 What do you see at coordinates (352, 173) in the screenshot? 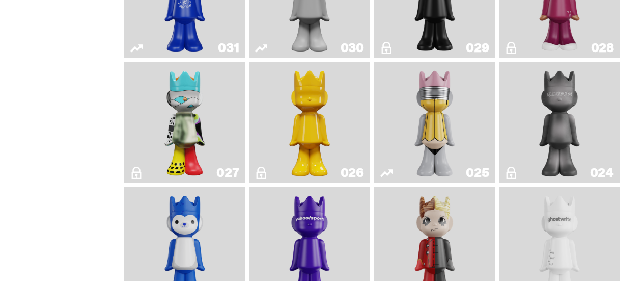
I see `div: 026` at bounding box center [352, 173].